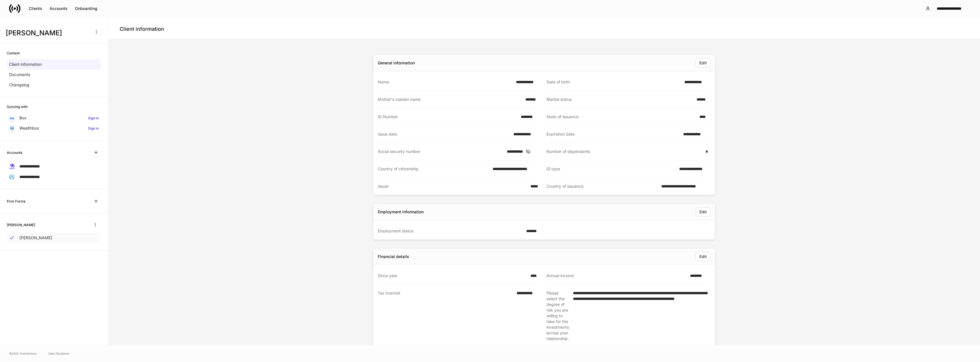 The height and width of the screenshot is (362, 980). I want to click on a: Changelog, so click(54, 85).